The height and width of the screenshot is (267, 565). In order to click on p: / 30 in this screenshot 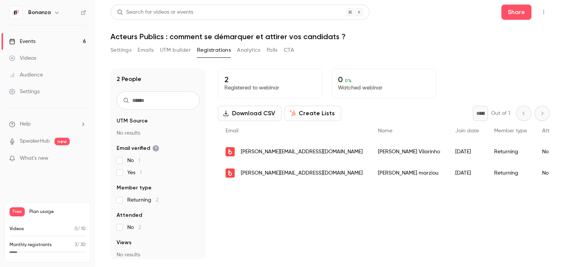, I will do `click(80, 245)`.